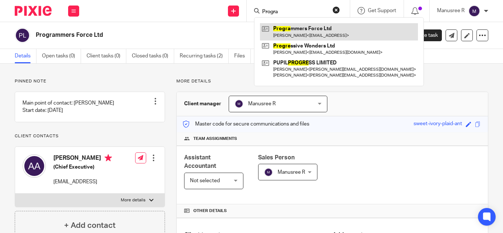  I want to click on a: Details, so click(25, 56).